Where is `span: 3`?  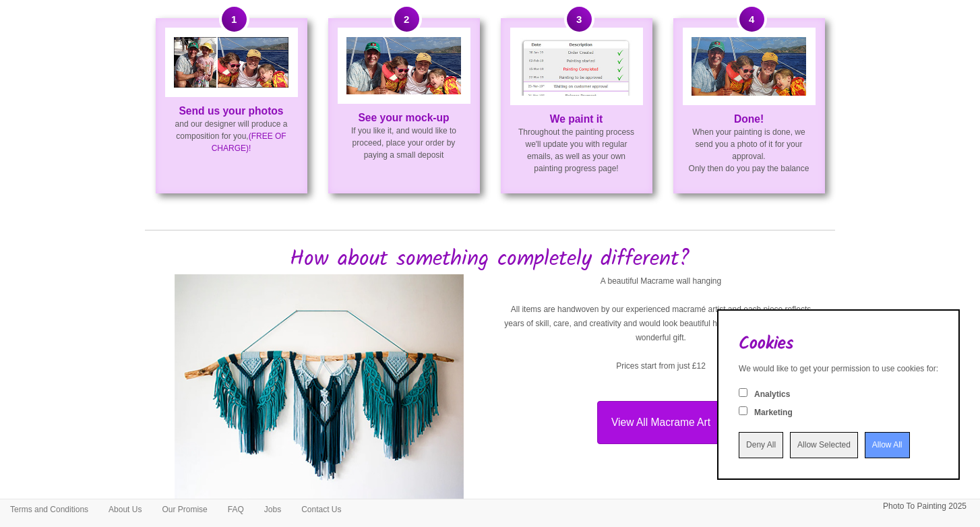 span: 3 is located at coordinates (579, 19).